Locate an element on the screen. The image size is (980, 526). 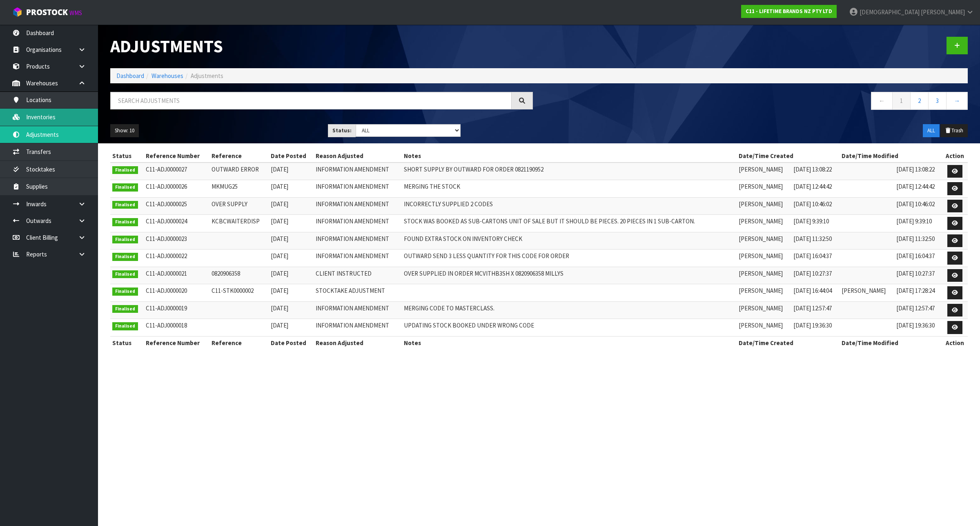
th: Reference Number is located at coordinates (176, 156).